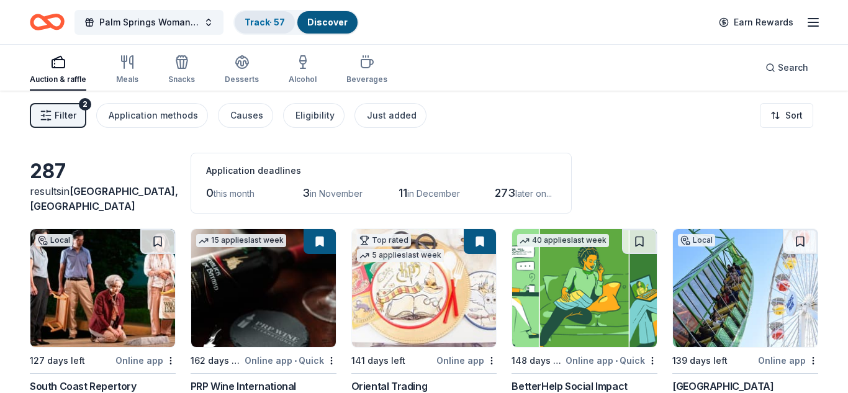  Describe the element at coordinates (65, 115) in the screenshot. I see `span: Filter` at that location.